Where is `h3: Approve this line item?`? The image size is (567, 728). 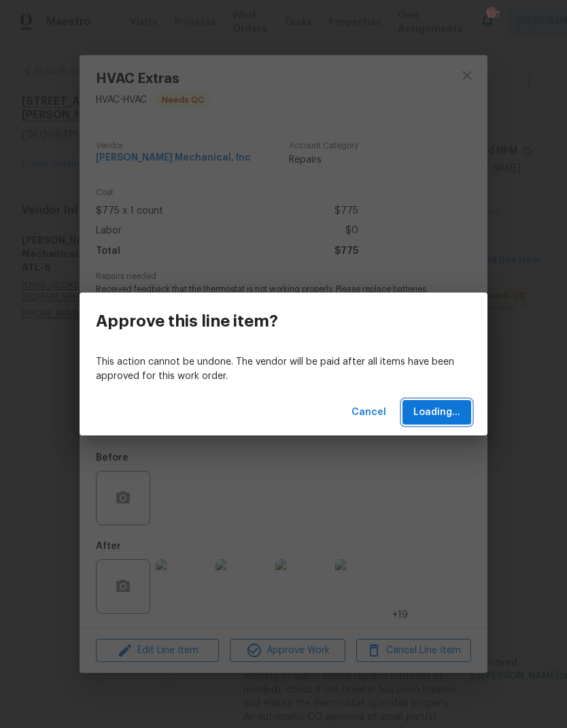
h3: Approve this line item? is located at coordinates (187, 321).